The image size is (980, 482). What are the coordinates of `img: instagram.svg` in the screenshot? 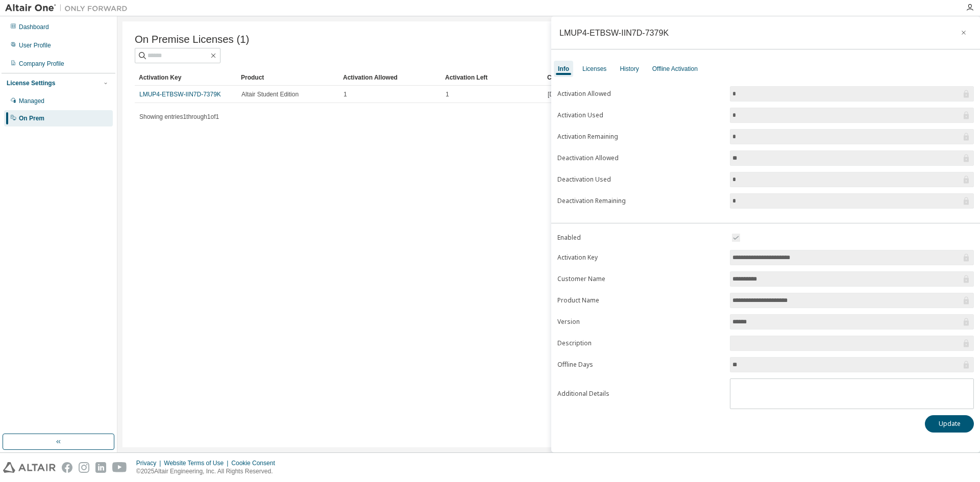 It's located at (84, 467).